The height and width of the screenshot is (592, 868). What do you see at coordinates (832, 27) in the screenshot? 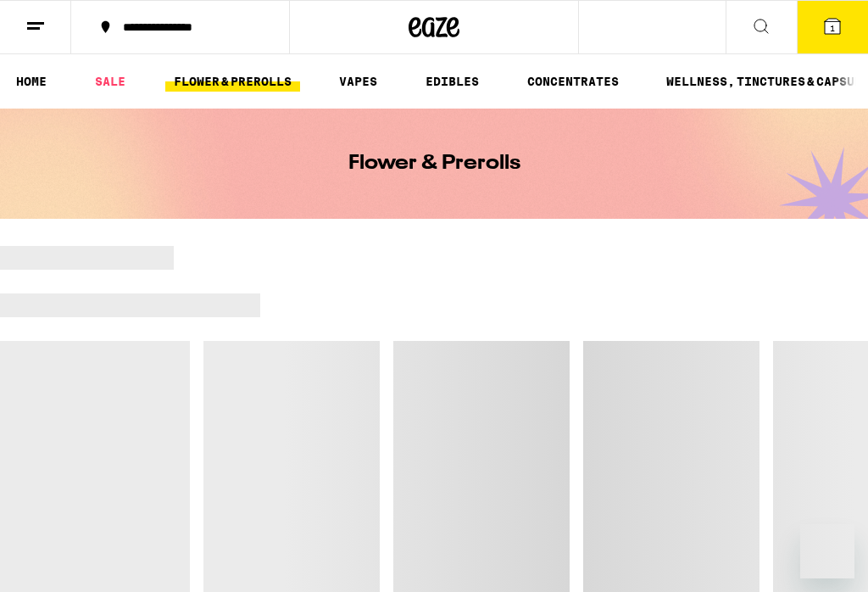
I see `button: 1` at bounding box center [832, 27].